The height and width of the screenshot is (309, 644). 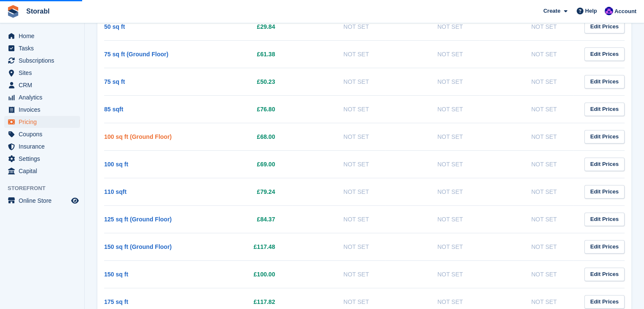 What do you see at coordinates (245, 191) in the screenshot?
I see `td: £79.24` at bounding box center [245, 191].